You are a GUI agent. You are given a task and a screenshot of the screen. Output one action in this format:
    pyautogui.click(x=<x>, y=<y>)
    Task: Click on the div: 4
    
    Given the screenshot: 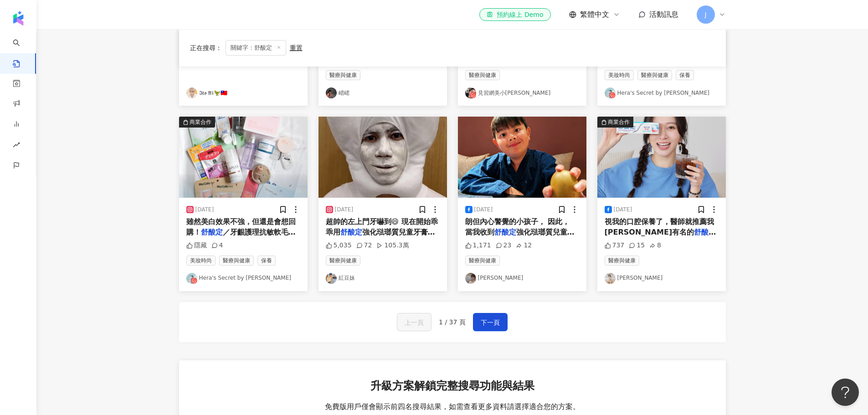 What is the action you would take?
    pyautogui.click(x=217, y=245)
    